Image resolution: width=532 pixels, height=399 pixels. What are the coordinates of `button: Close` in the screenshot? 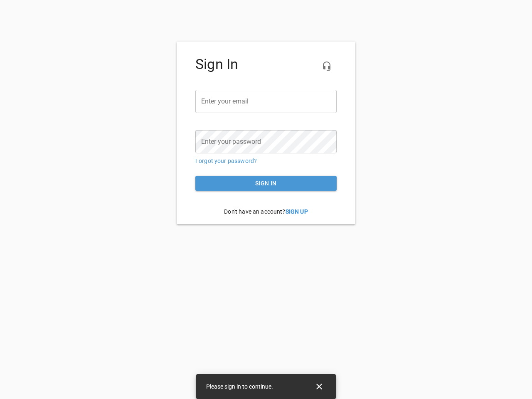 It's located at (319, 387).